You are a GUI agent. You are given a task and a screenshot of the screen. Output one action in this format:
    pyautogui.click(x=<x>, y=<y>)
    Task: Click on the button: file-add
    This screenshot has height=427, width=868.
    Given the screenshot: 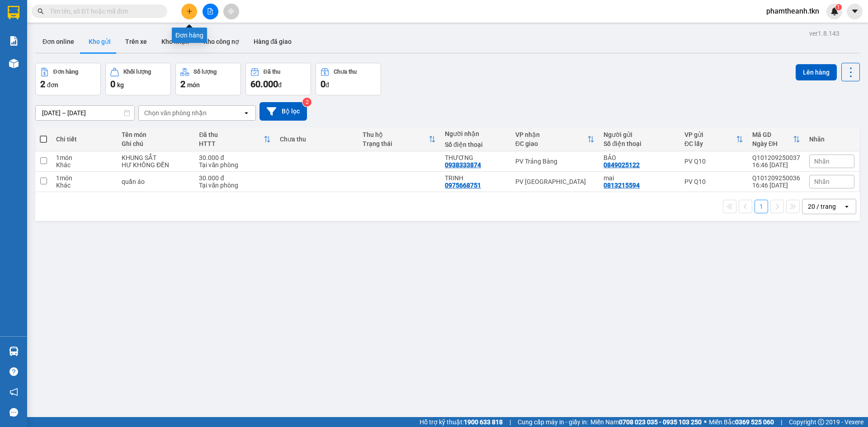 What is the action you would take?
    pyautogui.click(x=210, y=12)
    